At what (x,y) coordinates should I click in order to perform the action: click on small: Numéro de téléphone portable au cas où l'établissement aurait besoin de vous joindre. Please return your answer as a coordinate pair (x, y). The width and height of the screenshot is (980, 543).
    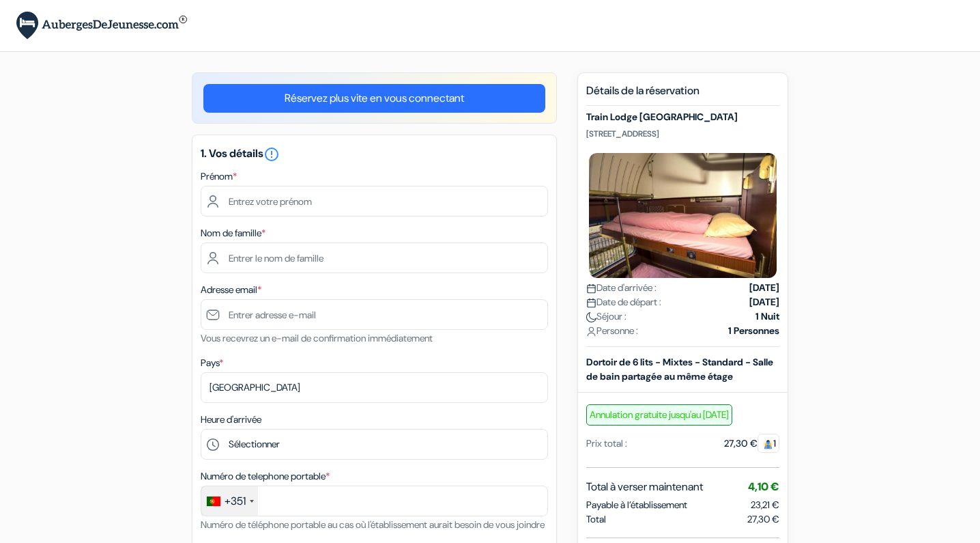
    Looking at the image, I should click on (373, 524).